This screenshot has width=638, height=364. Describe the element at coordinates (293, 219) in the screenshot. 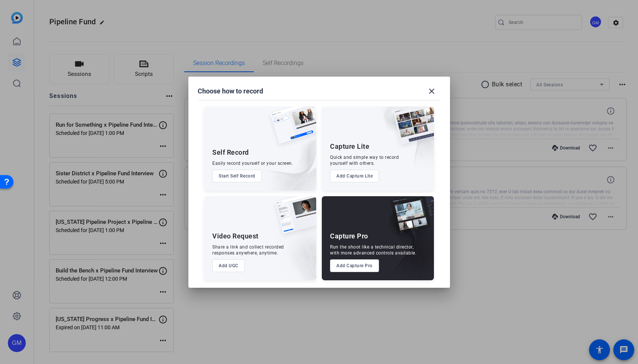

I see `img: ugc-content.png` at that location.